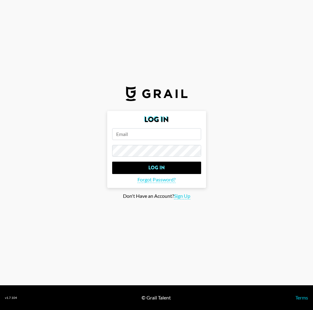 Image resolution: width=313 pixels, height=310 pixels. Describe the element at coordinates (182, 196) in the screenshot. I see `span: Sign Up` at that location.